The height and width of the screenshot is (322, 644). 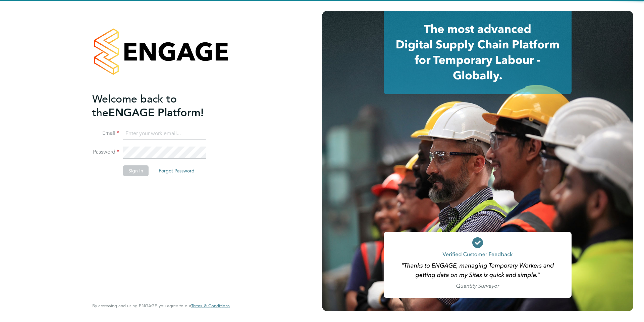 What do you see at coordinates (135, 106) in the screenshot?
I see `span: Welcome back to the` at bounding box center [135, 106].